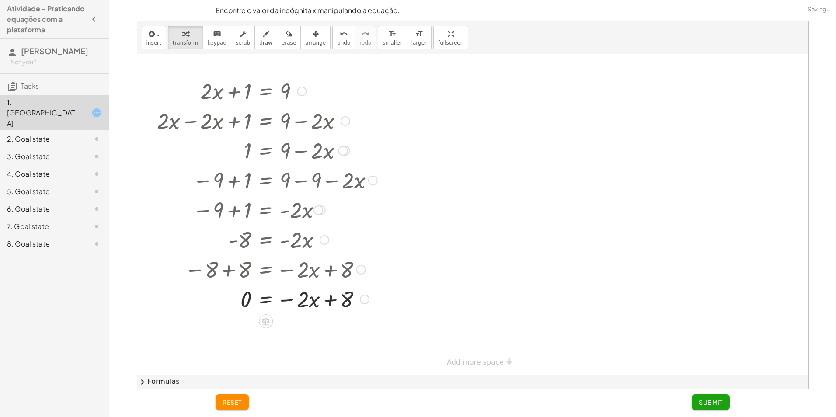 This screenshot has height=417, width=836. I want to click on span: Add more space, so click(475, 362).